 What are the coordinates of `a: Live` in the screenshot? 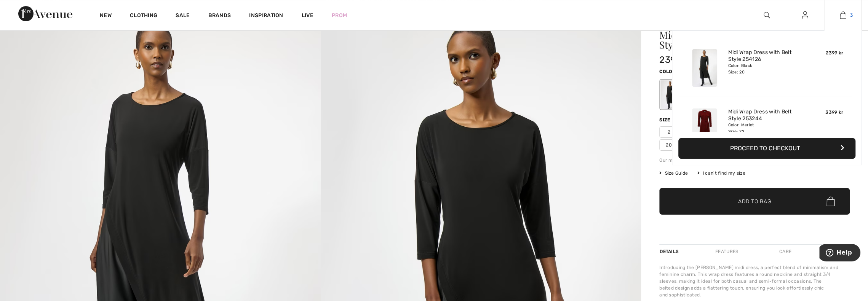 It's located at (307, 15).